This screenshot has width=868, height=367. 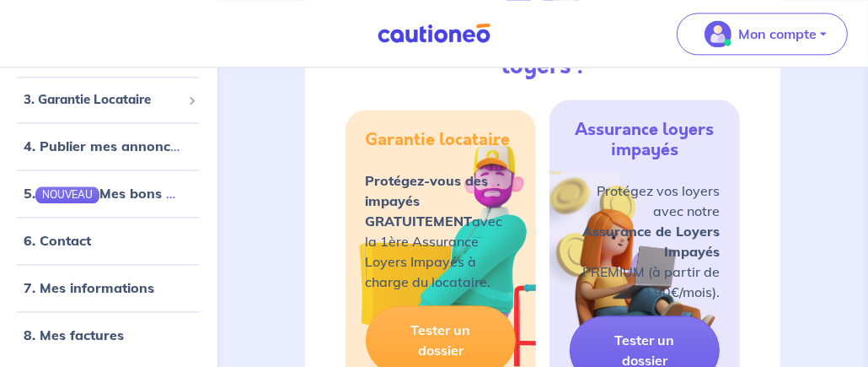 What do you see at coordinates (109, 146) in the screenshot?
I see `div: 4. Publier mes annonces` at bounding box center [109, 146].